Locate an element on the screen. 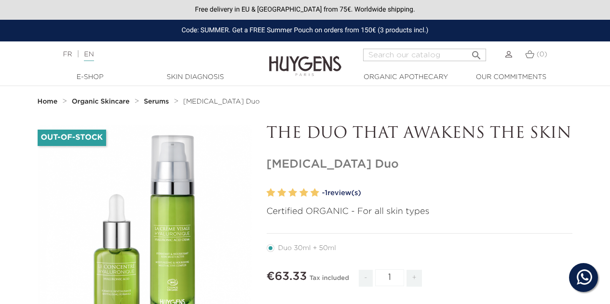  p: Certified ORGANIC - For all skin types is located at coordinates (420, 212).